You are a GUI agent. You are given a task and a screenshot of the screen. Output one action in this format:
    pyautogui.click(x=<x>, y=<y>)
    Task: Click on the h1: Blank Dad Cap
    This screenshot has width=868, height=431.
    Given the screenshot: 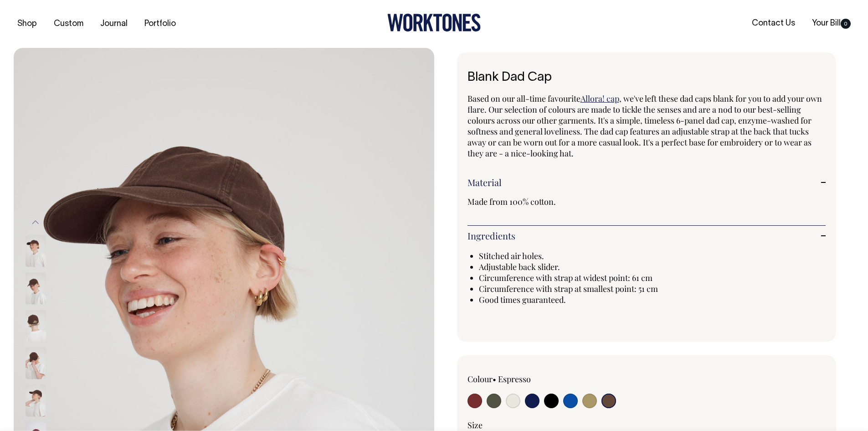 What is the action you would take?
    pyautogui.click(x=646, y=78)
    